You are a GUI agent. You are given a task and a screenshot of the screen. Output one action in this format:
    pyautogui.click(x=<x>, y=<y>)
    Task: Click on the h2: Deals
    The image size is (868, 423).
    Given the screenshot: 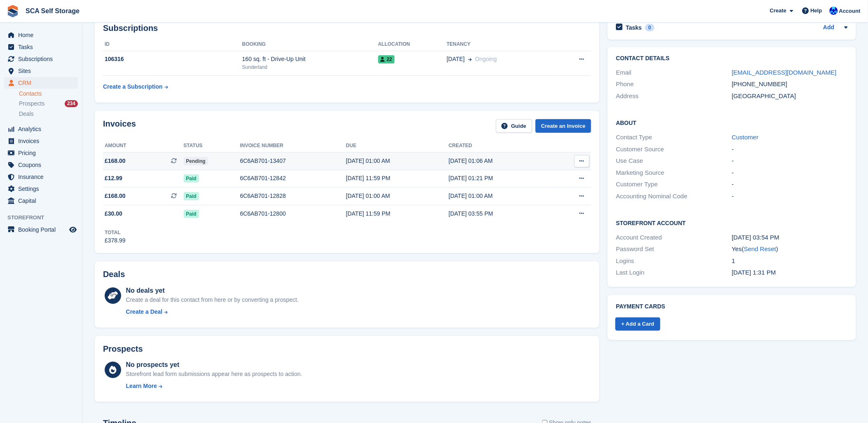 What is the action you would take?
    pyautogui.click(x=114, y=274)
    